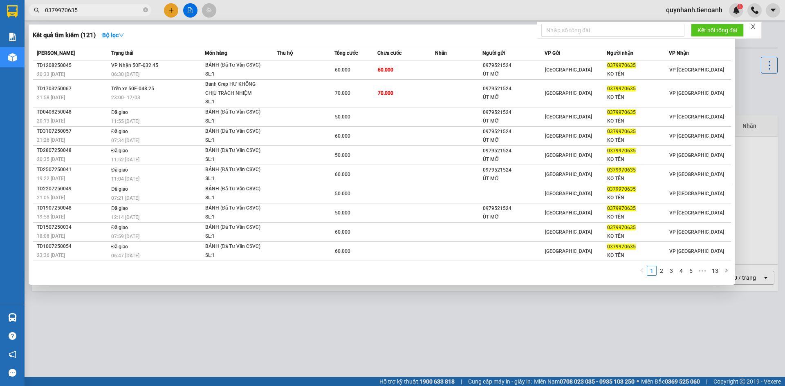 The image size is (785, 386). I want to click on button: Kết nối tổng đài, so click(717, 30).